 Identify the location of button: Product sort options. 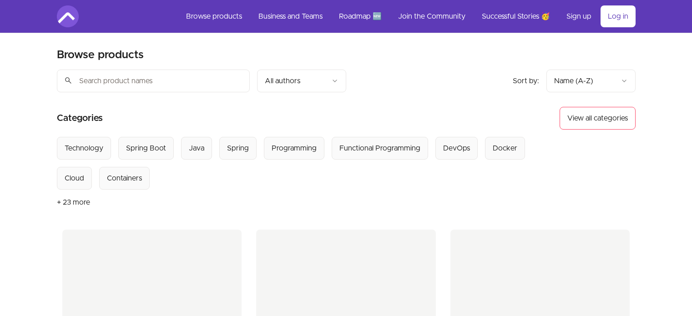
(591, 81).